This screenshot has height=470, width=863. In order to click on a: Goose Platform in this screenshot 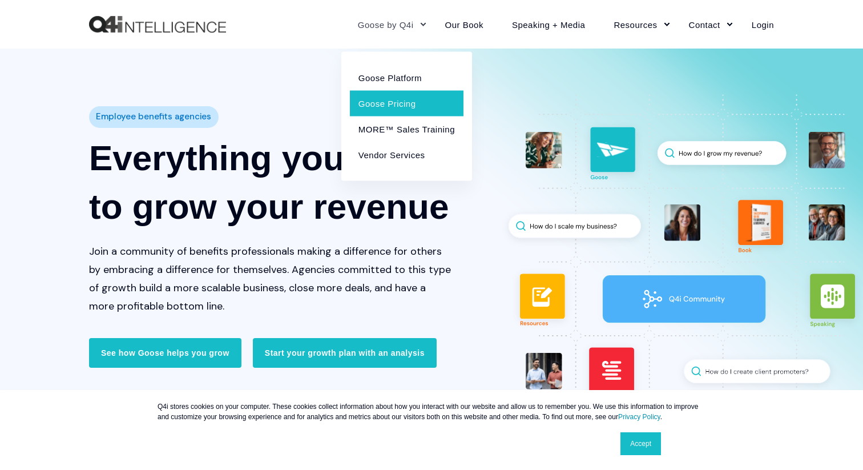, I will do `click(406, 77)`.